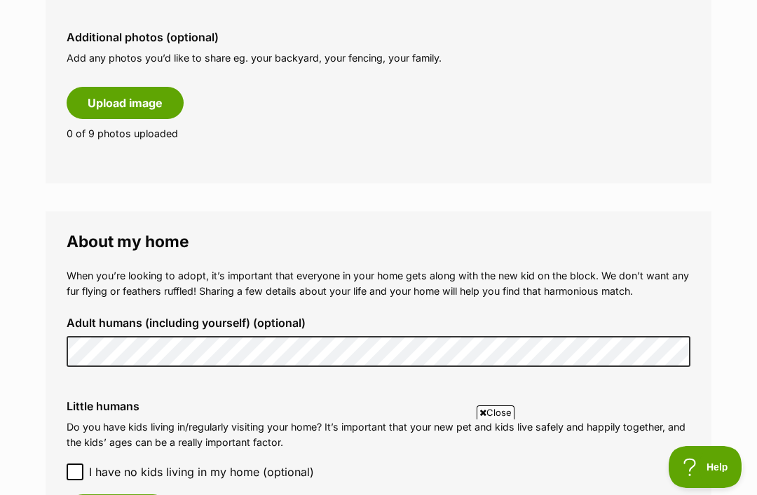 This screenshot has height=495, width=757. I want to click on legend: About my home, so click(378, 242).